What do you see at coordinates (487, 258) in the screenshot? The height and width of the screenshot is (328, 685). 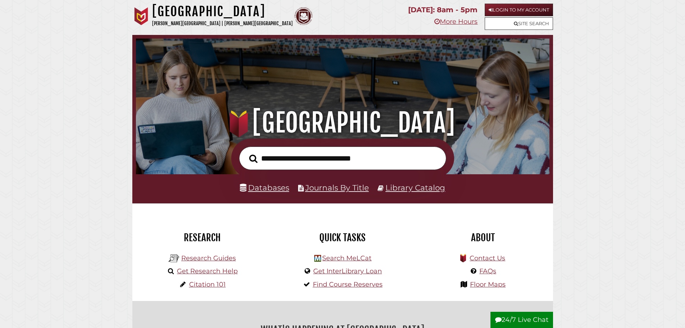 I see `a: Contact Us` at bounding box center [487, 258].